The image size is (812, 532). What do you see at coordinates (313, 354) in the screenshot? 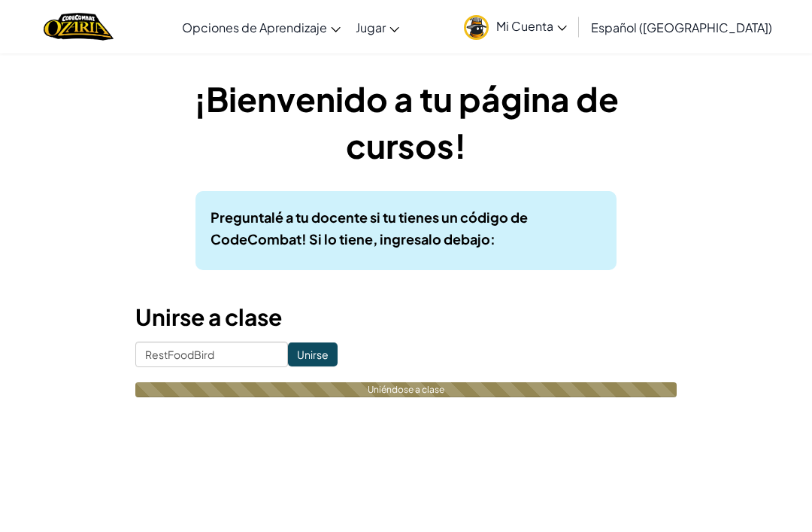
I see `input: Unirse` at bounding box center [313, 354].